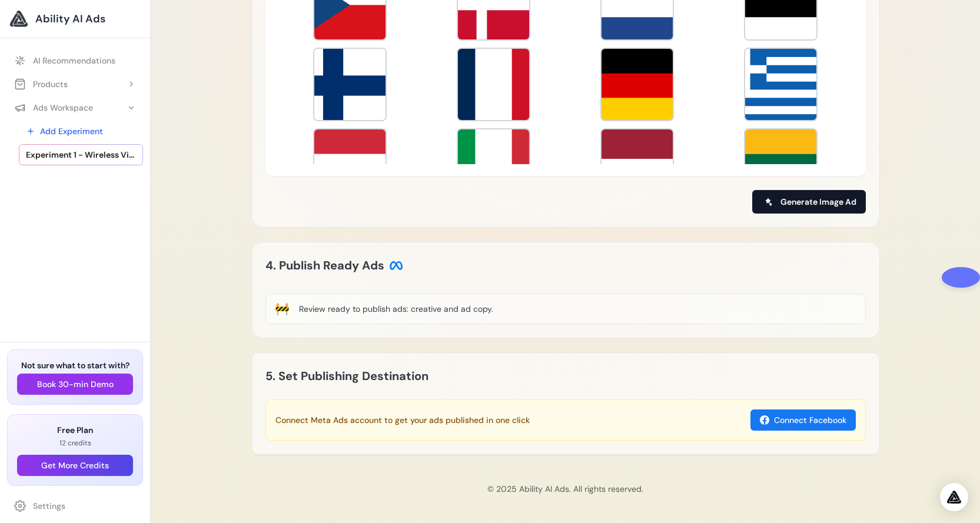 The image size is (980, 523). Describe the element at coordinates (75, 466) in the screenshot. I see `button: Get More Credits` at that location.